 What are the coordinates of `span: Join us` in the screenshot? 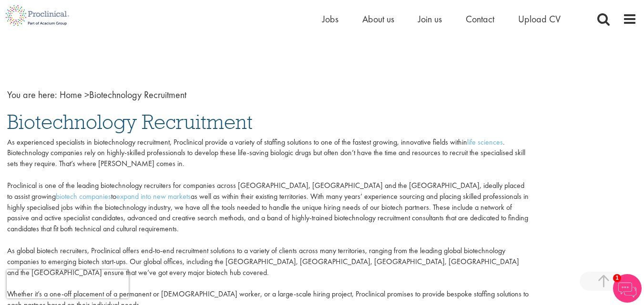 It's located at (430, 19).